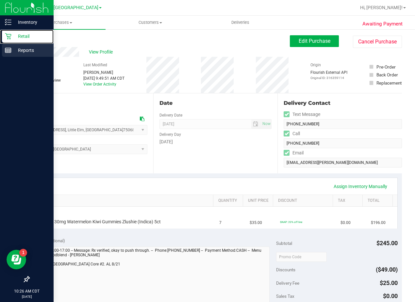 The width and height of the screenshot is (415, 302). What do you see at coordinates (316, 65) in the screenshot?
I see `label: Origin` at bounding box center [316, 65].